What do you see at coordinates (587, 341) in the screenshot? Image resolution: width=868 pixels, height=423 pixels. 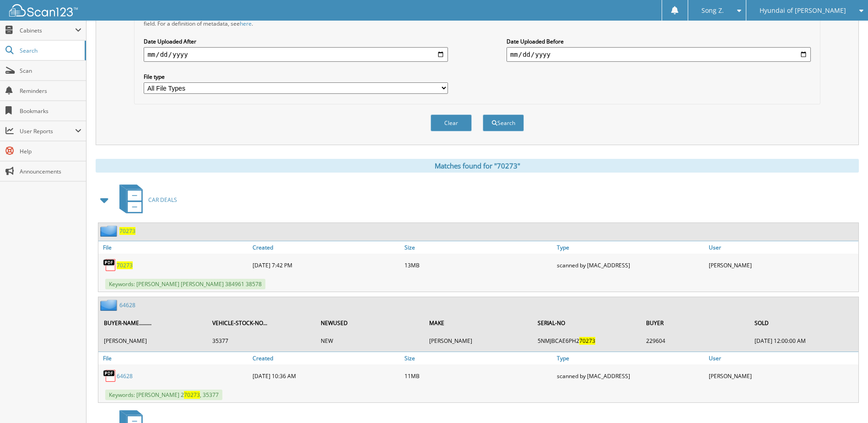 I see `td: 5NMJBCAE6PH2` at bounding box center [587, 341].